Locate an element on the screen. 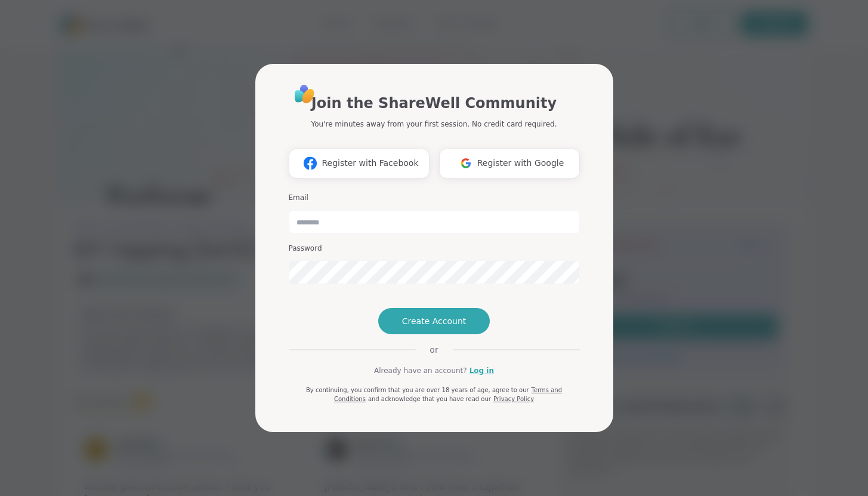  span: By continuing, you confirm that you are over 18 years of age, agree to our is located at coordinates (418, 390).